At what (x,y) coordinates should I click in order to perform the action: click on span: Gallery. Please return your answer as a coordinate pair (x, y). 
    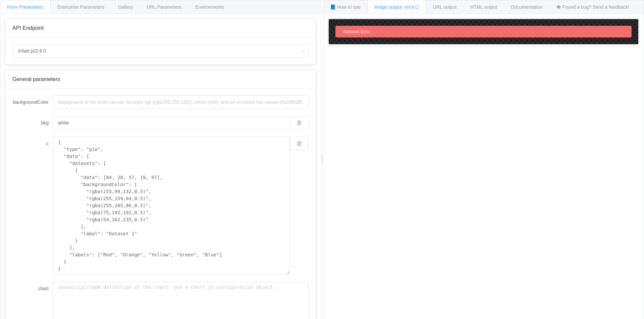
    Looking at the image, I should click on (125, 7).